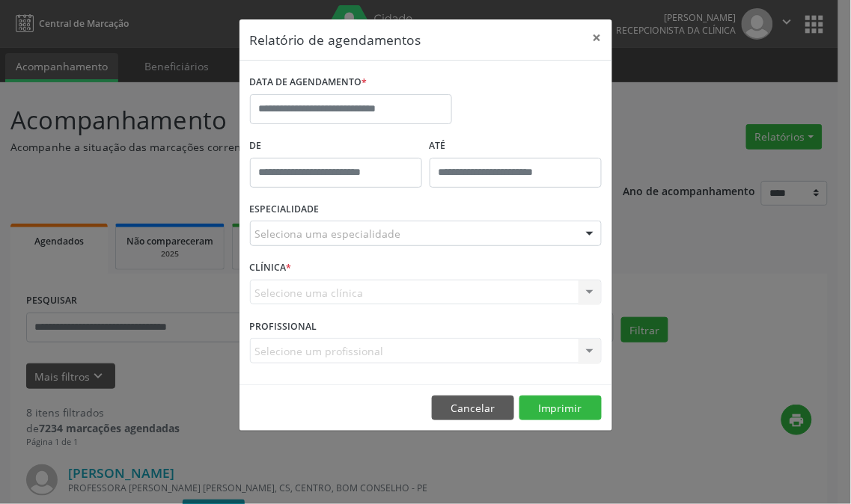 This screenshot has height=504, width=851. What do you see at coordinates (308, 82) in the screenshot?
I see `label: DATA DE AGENDAMENTO` at bounding box center [308, 82].